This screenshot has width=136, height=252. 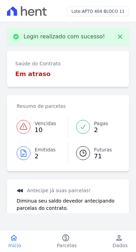 I want to click on h3: Saúde do Contrato, so click(x=38, y=64).